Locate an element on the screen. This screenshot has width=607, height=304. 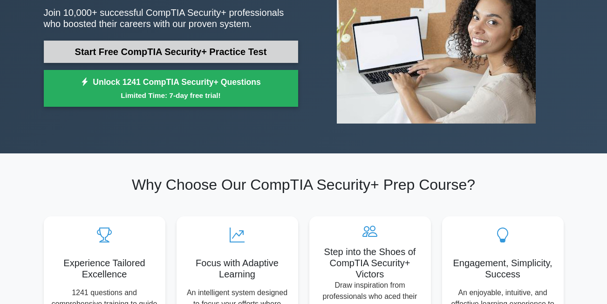
h5: Experience Tailored Excellence is located at coordinates (104, 268).